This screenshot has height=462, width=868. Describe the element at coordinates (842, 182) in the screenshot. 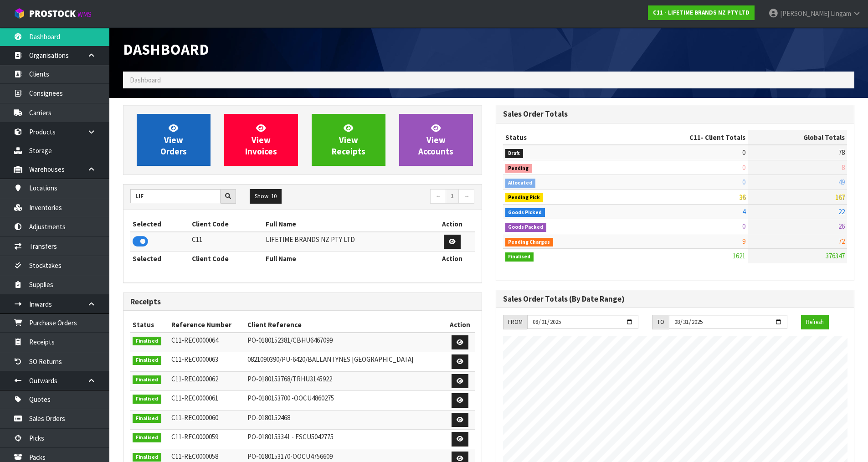

I see `span: 49` at that location.